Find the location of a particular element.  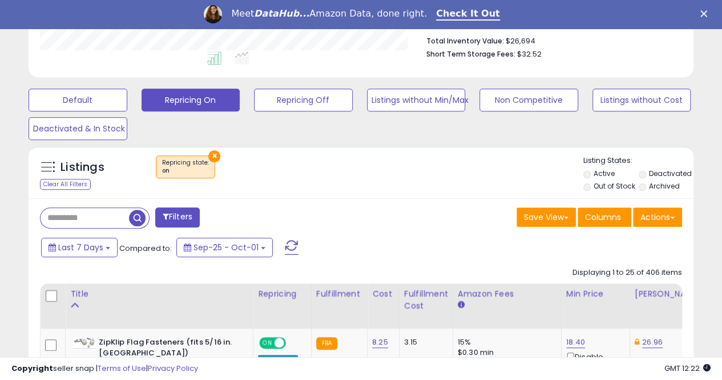

span: $32.52 is located at coordinates (529, 54).